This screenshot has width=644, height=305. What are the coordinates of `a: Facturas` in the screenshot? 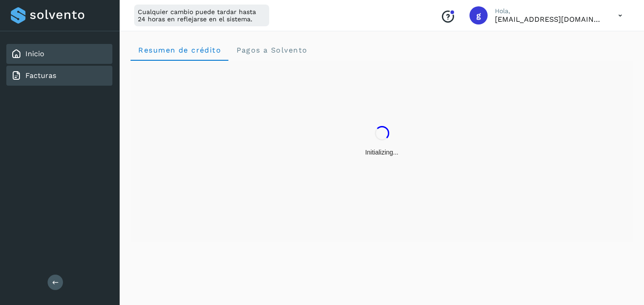 It's located at (41, 75).